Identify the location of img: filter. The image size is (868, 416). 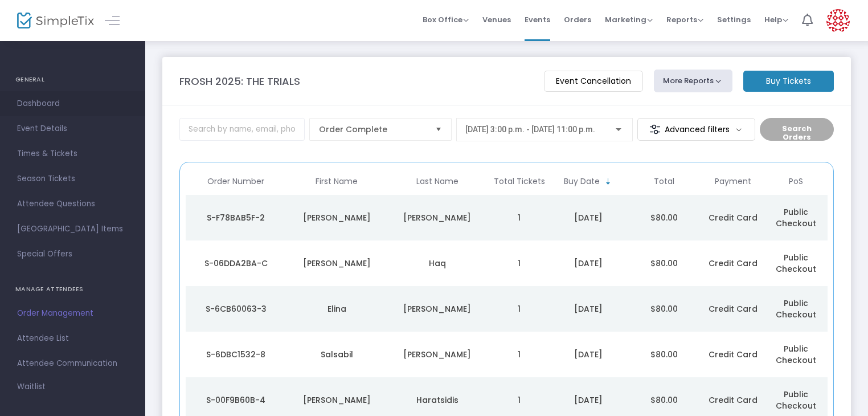
(655, 129).